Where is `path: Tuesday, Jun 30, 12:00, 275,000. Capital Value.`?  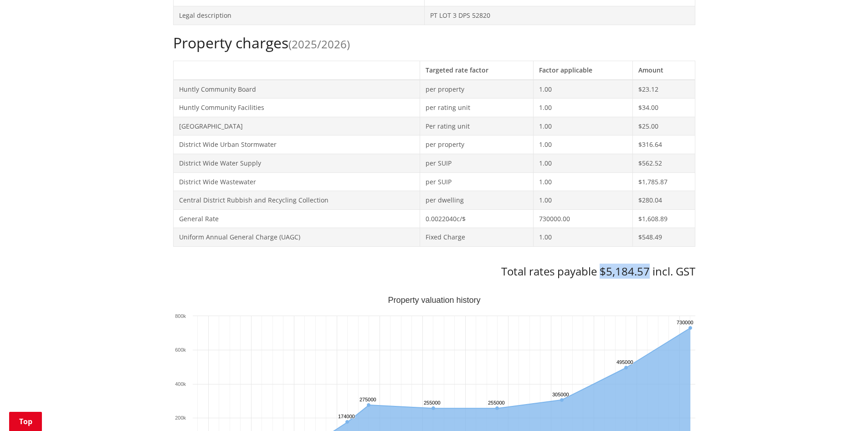 path: Tuesday, Jun 30, 12:00, 275,000. Capital Value. is located at coordinates (369, 405).